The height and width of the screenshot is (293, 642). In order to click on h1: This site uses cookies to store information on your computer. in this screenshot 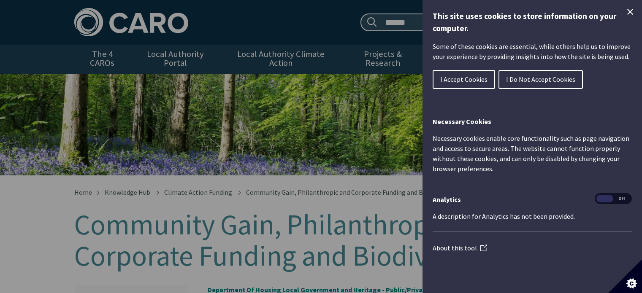, I will do `click(532, 22)`.